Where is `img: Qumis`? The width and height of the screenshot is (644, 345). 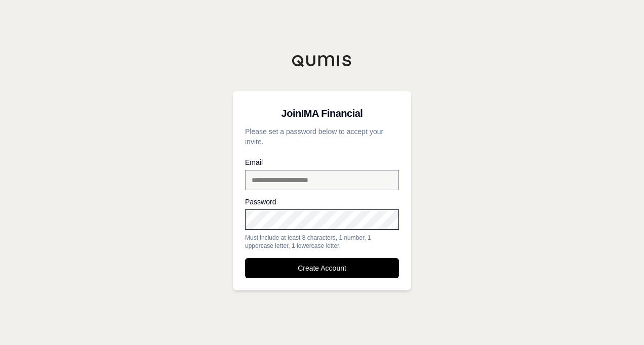 img: Qumis is located at coordinates (322, 61).